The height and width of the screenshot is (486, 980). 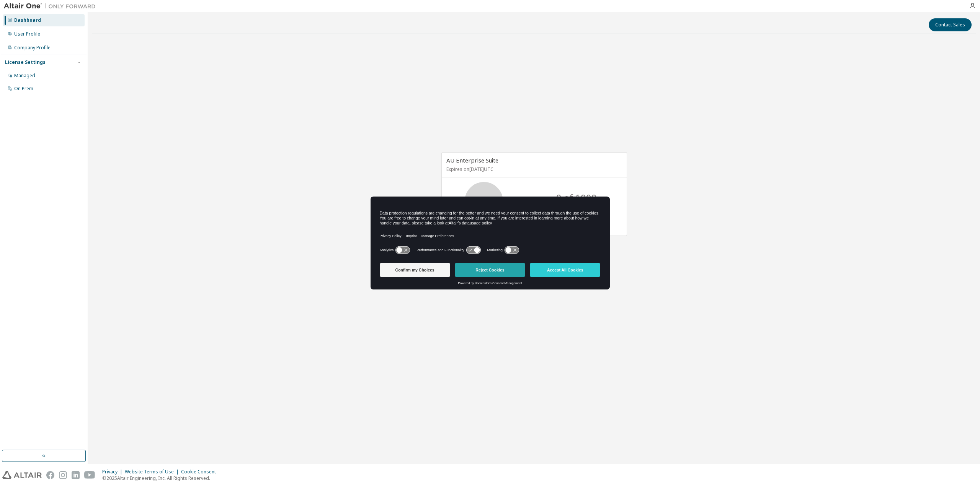 I want to click on div: Privacy, so click(x=113, y=472).